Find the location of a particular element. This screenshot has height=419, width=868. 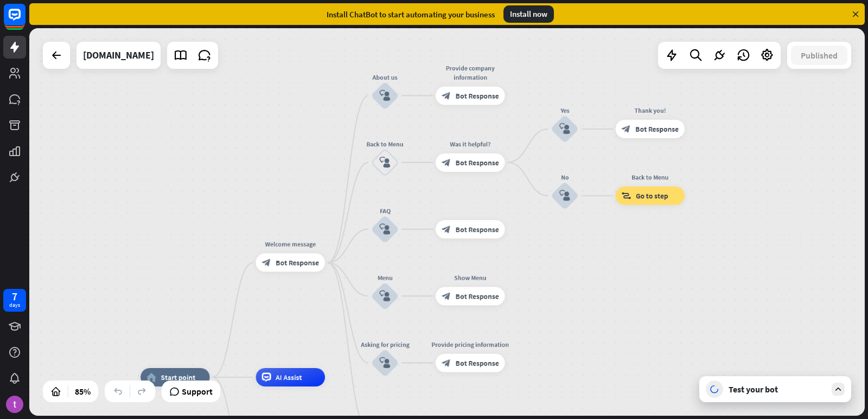

div: 7 is located at coordinates (15, 297).